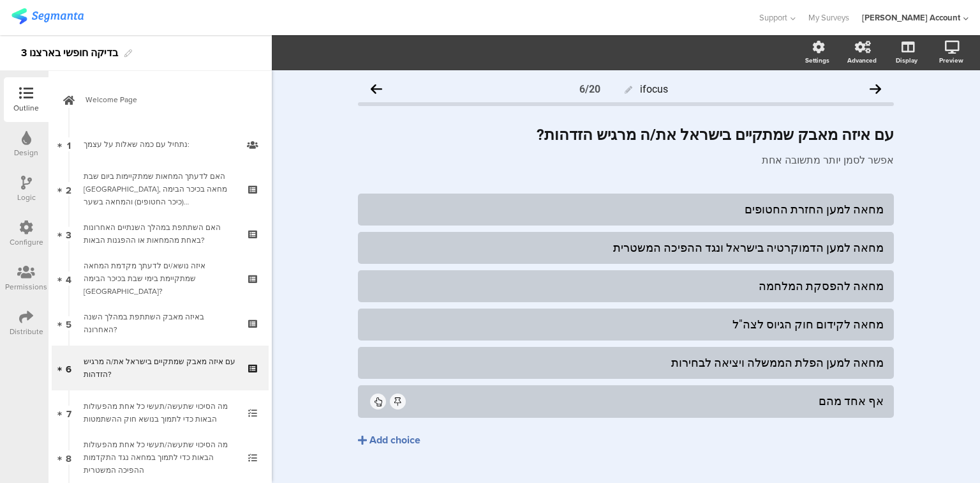 This screenshot has width=980, height=483. What do you see at coordinates (160, 323) in the screenshot?
I see `div: באיזה מאבק השתתפת במהלך השנה האחרונה?` at bounding box center [160, 323].